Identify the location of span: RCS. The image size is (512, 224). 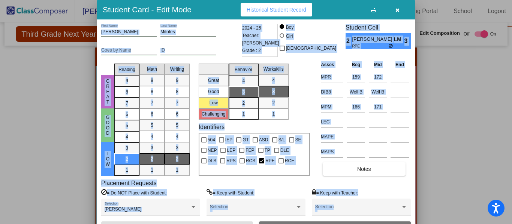
(250, 161).